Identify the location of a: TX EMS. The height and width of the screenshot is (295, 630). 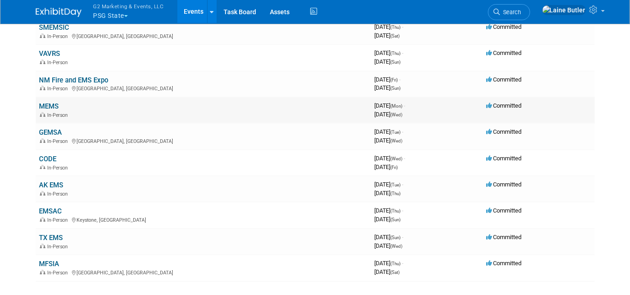
(51, 238).